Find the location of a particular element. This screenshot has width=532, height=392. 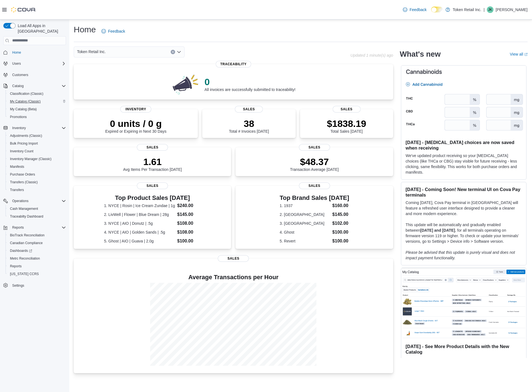

p: 38 is located at coordinates (249, 124).